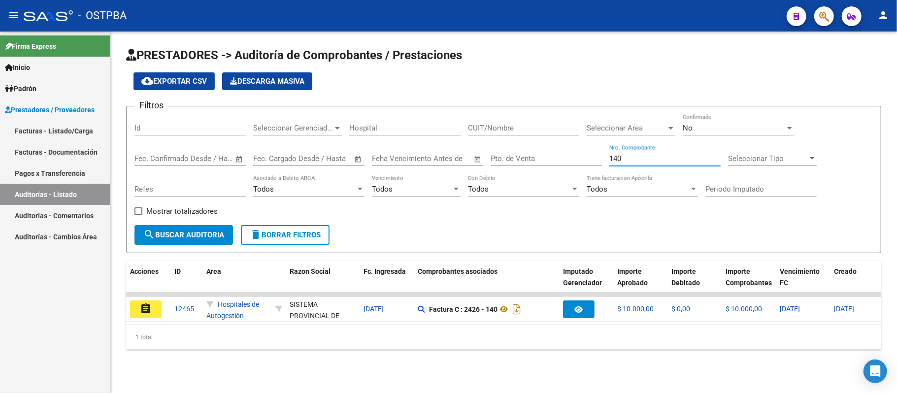 Image resolution: width=897 pixels, height=393 pixels. I want to click on div: SISTEMA PROVINCIAL DE SALUD, so click(323, 316).